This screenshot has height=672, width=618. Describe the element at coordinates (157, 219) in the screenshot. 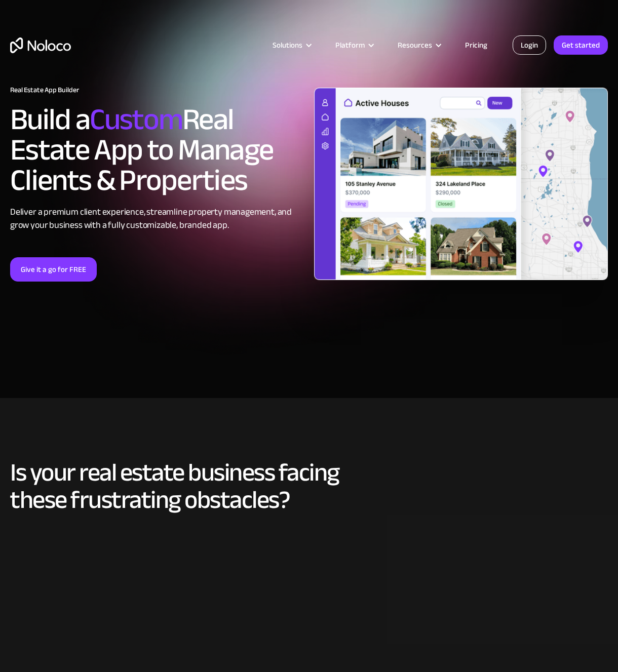

I see `div: Deliver a premium client experience, streamline property management, and grow your business with ...` at that location.